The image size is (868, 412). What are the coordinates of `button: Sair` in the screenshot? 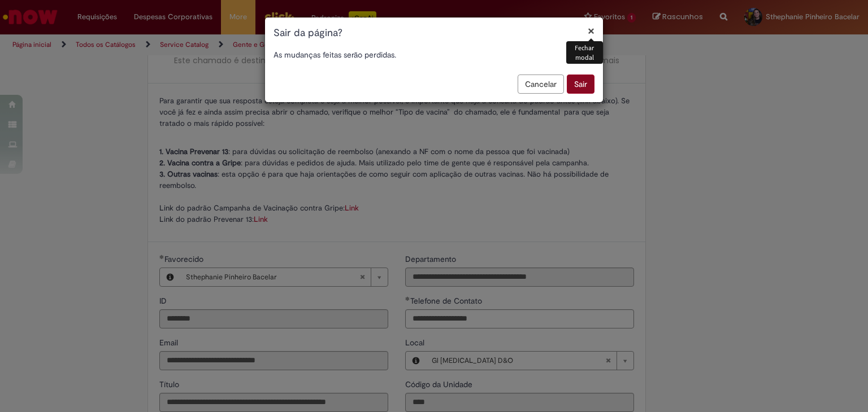 It's located at (581, 84).